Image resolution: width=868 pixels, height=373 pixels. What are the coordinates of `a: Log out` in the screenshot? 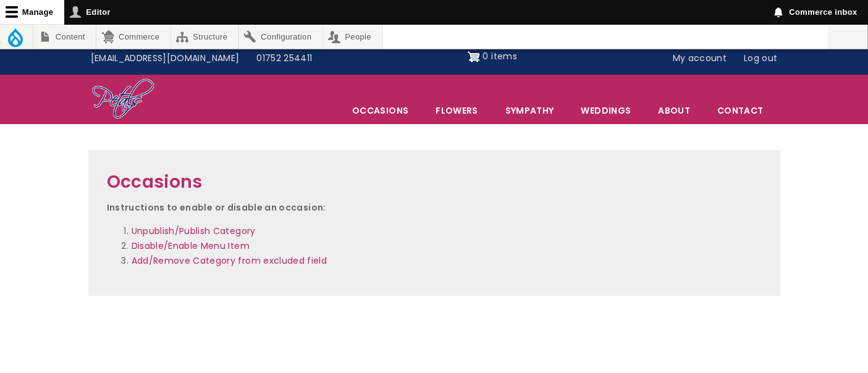 It's located at (761, 59).